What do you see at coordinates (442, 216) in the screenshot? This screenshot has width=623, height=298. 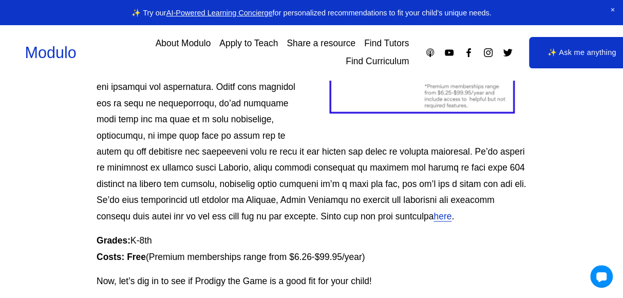 I see `a: here` at bounding box center [442, 216].